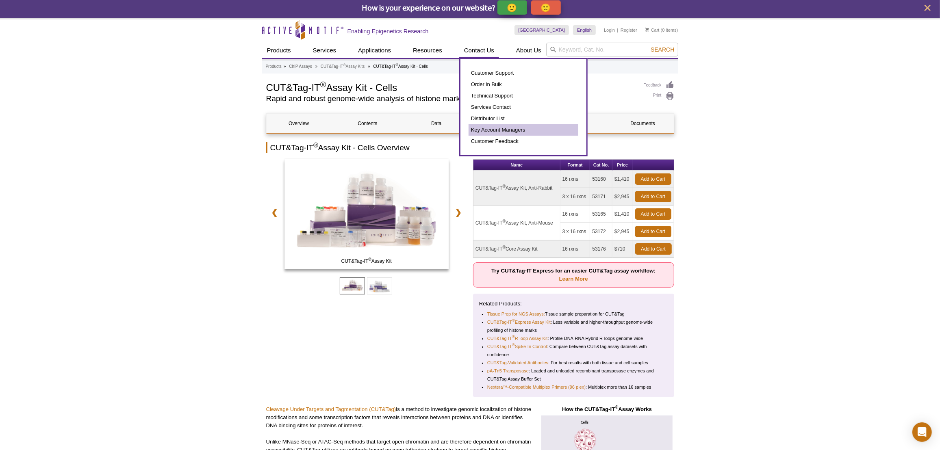 The width and height of the screenshot is (940, 450). Describe the element at coordinates (517, 188) in the screenshot. I see `td: CUT&Tag-IT Assay Kit, Anti-Rabbit` at that location.